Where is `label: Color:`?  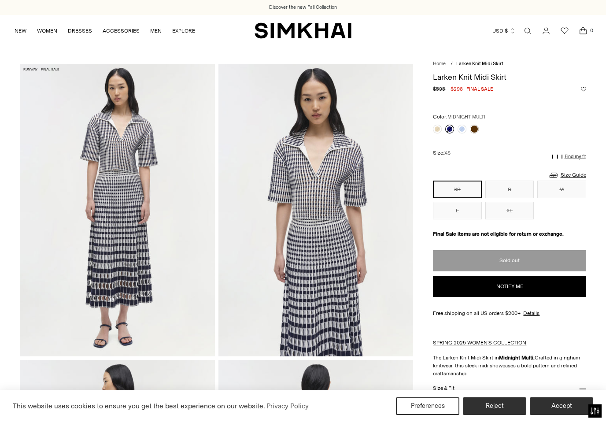 label: Color: is located at coordinates (459, 117).